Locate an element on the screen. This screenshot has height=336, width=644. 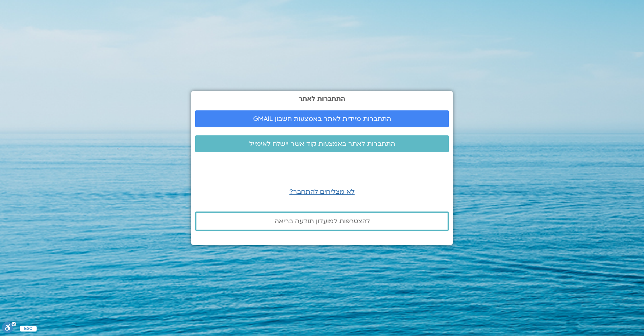
span: התחברות מיידית לאתר באמצעות חשבון GMAIL is located at coordinates (322, 119).